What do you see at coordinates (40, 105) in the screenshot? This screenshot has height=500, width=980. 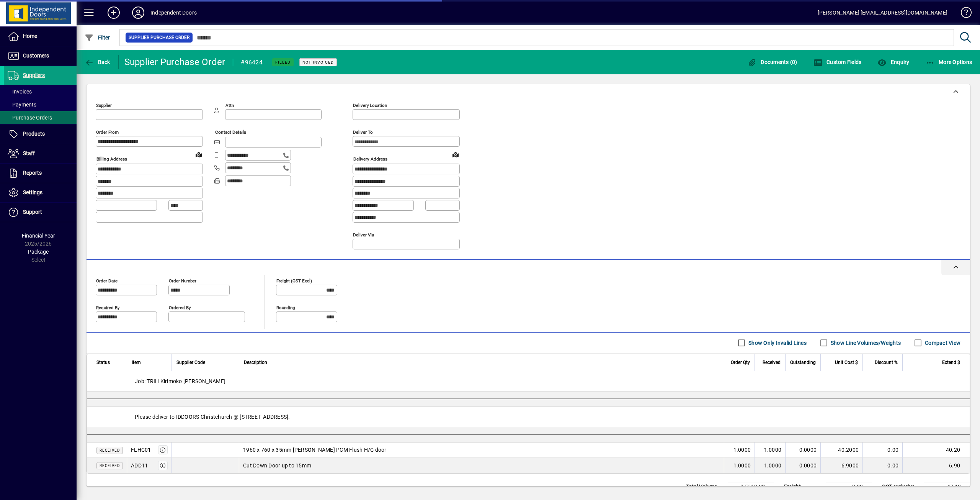 I see `a: Payments` at bounding box center [40, 105].